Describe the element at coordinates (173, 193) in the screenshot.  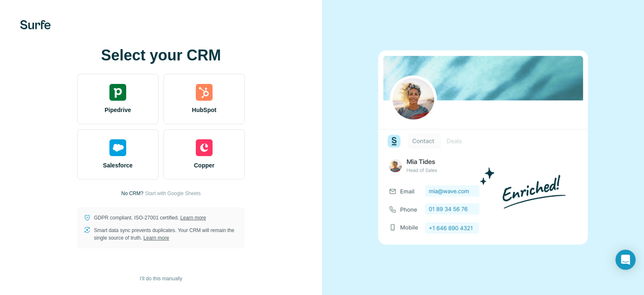
I see `button: Start with Google Sheets` at that location.